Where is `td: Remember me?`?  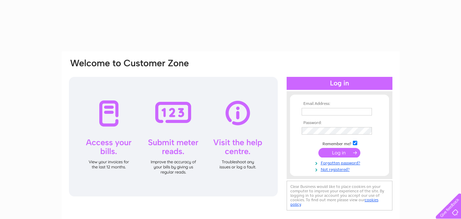 td: Remember me? is located at coordinates (340, 143).